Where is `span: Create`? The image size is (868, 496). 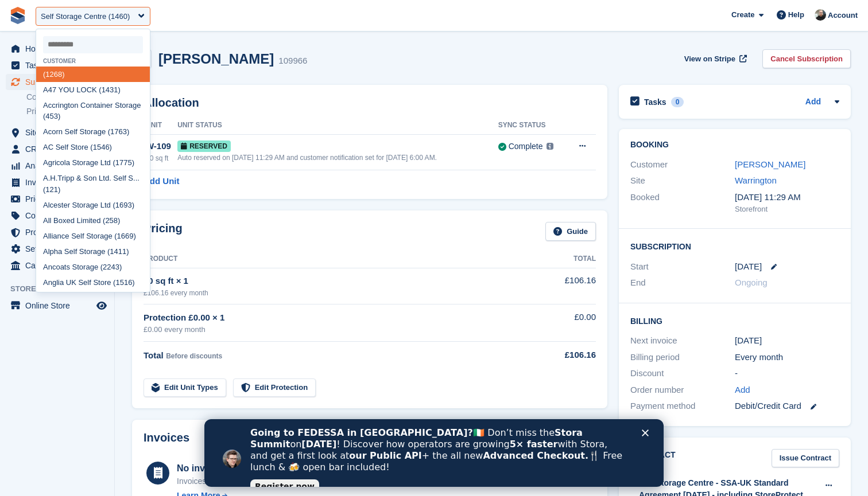
span: Create is located at coordinates (743, 15).